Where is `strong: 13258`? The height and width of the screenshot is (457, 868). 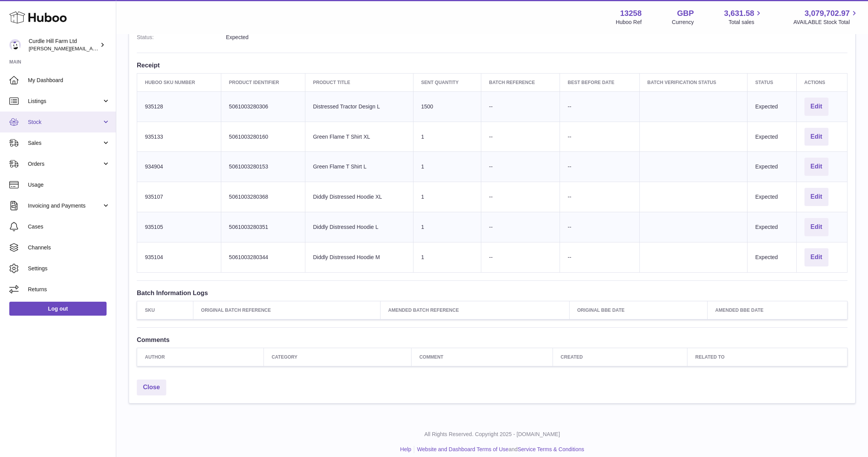
strong: 13258 is located at coordinates (631, 13).